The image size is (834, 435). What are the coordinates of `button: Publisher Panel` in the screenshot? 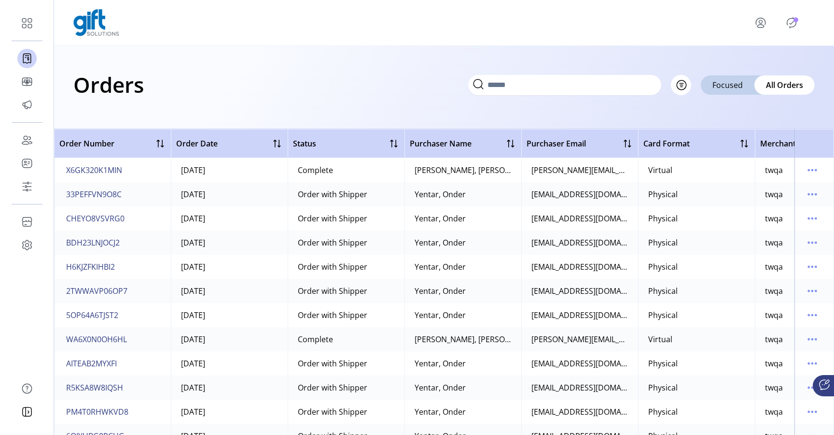 It's located at (792, 23).